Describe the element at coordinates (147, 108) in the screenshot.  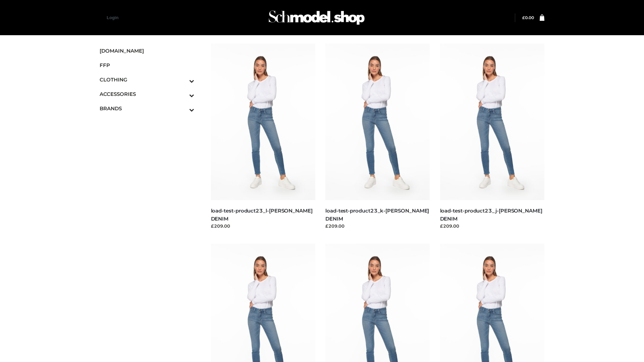
I see `a: BRANDSToggle Submenu` at that location.